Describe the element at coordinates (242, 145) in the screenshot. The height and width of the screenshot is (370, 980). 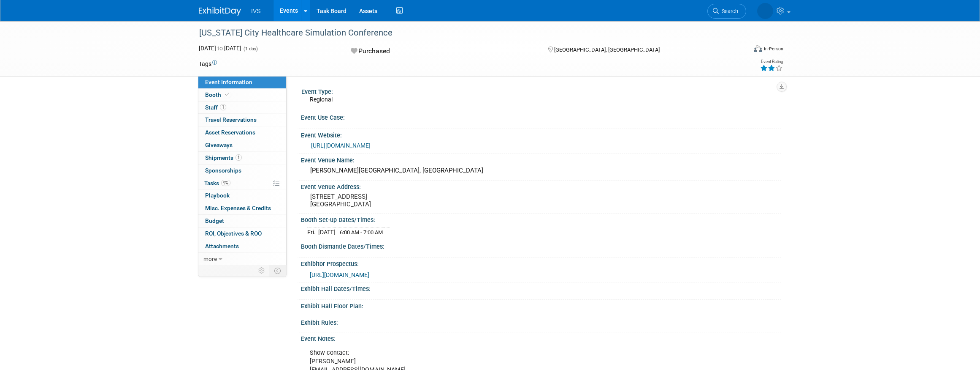
I see `a: Giveaways` at that location.